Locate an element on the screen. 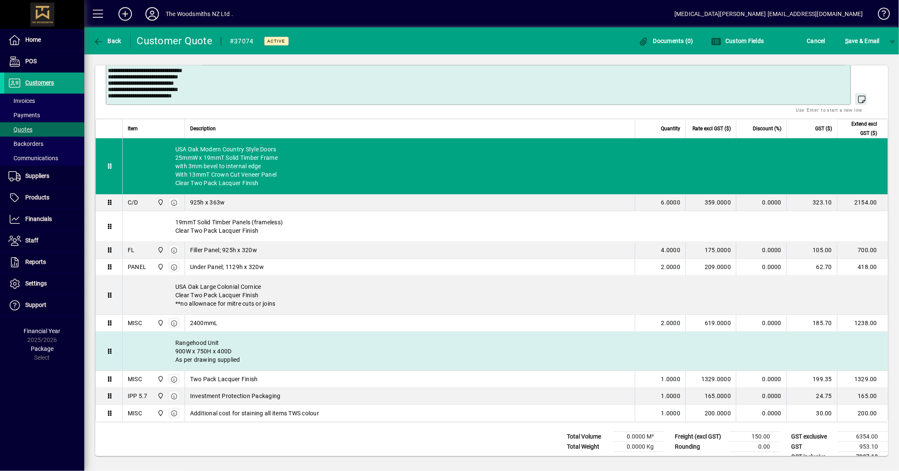 This screenshot has height=471, width=899. span: Discount (%) is located at coordinates (767, 129).